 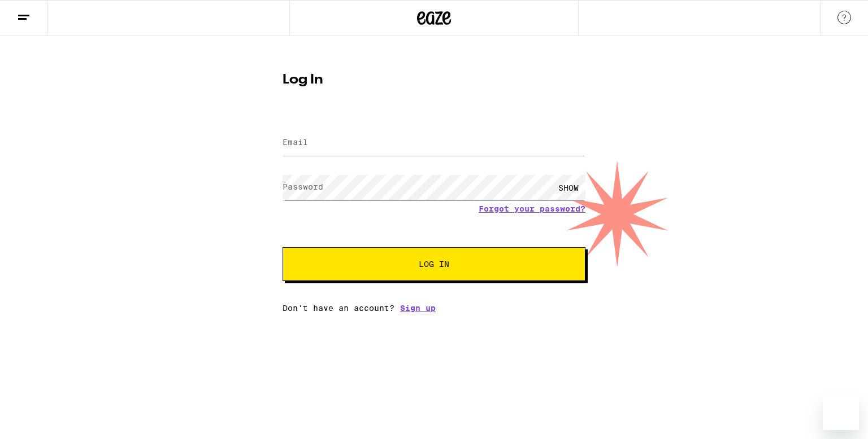 What do you see at coordinates (434, 264) in the screenshot?
I see `span: Log In` at bounding box center [434, 264].